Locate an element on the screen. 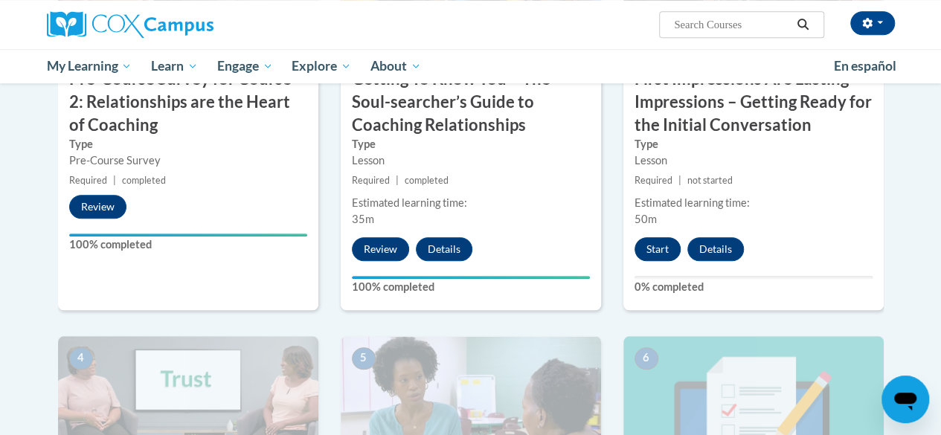  h3: Pre-Course Survey for Course 2: Relationships are the Heart of Coaching is located at coordinates (188, 102).